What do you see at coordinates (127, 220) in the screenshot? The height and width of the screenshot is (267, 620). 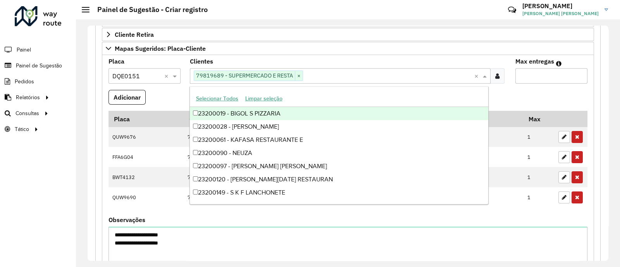 I see `label: Observações` at bounding box center [127, 220].